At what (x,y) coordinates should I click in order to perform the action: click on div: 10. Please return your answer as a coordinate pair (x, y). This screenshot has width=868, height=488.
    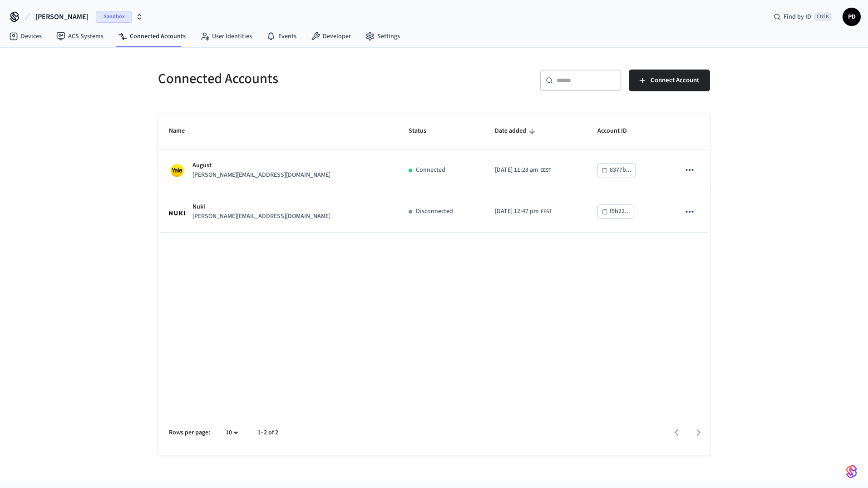
    Looking at the image, I should click on (232, 433).